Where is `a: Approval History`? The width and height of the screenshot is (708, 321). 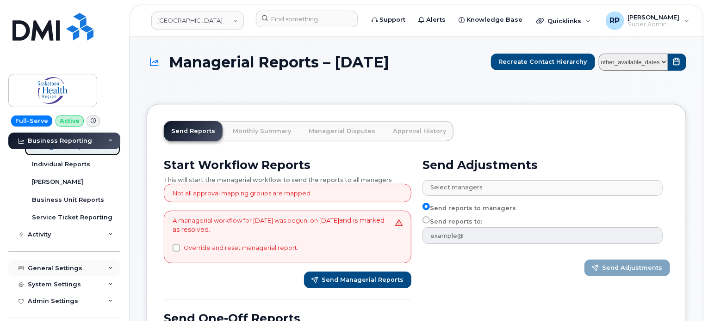
a: Approval History is located at coordinates (419, 131).